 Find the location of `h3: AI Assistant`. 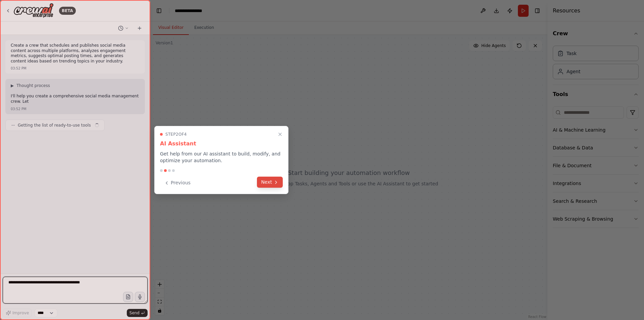

h3: AI Assistant is located at coordinates (221, 143).